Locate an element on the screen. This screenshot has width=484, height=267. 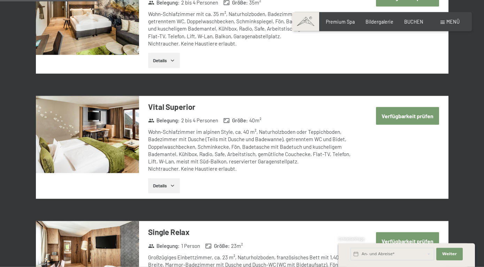
a: Premium Spa is located at coordinates (340, 22).